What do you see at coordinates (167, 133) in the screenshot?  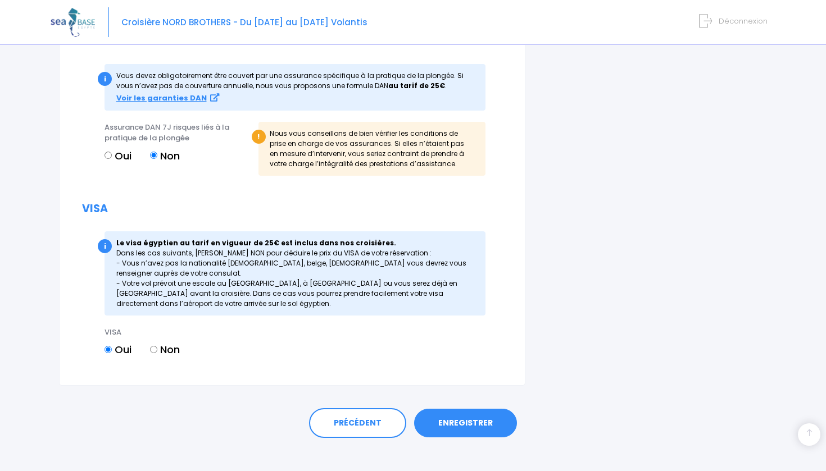 I see `span: Assurance DAN 7J risques liés à la pratique de la plongée` at bounding box center [167, 133].